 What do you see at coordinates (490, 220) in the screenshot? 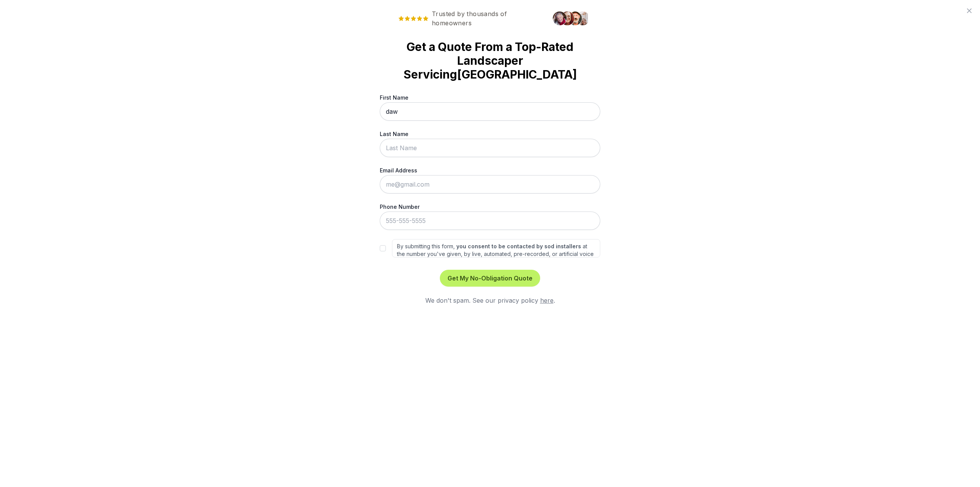
I see `input: 555-555-5555` at bounding box center [490, 220].